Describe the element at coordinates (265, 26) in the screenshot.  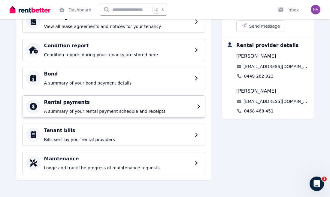
I see `span: Send message` at that location.